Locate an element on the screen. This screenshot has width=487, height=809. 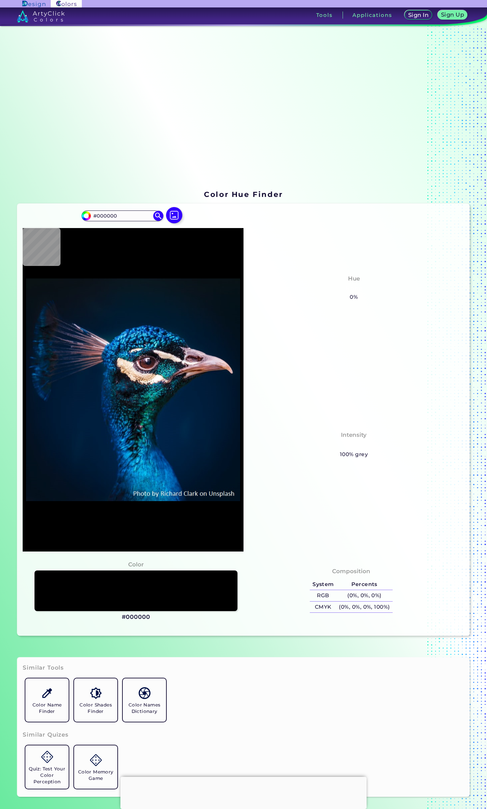
img: icon_color_name_finder.svg is located at coordinates (47, 693).